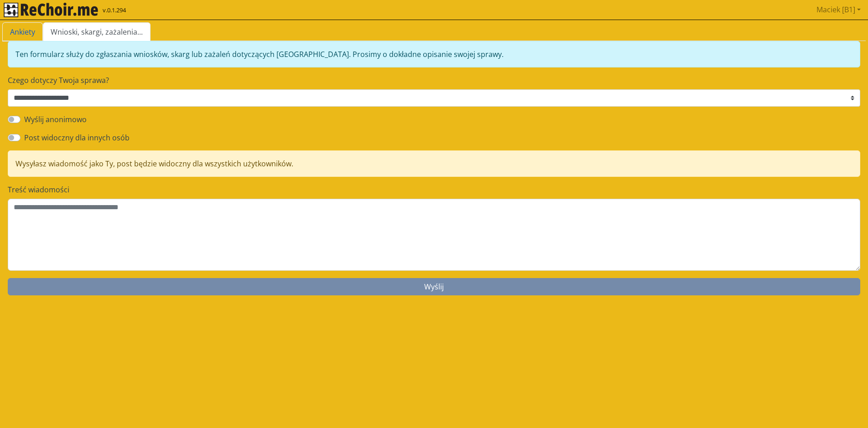 The image size is (868, 428). Describe the element at coordinates (55, 119) in the screenshot. I see `label: Wyślij anonimowo` at that location.